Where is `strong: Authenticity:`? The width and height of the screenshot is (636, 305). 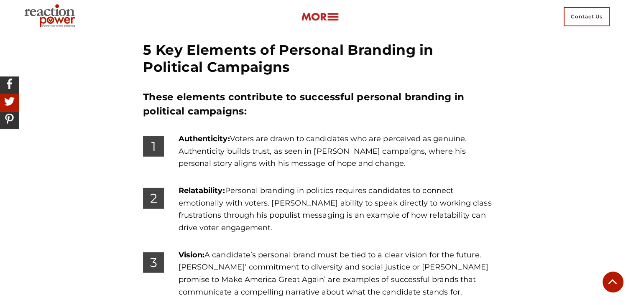 strong: Authenticity: is located at coordinates (204, 139).